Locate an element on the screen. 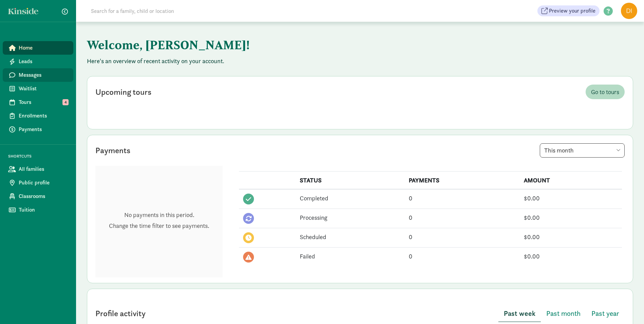 This screenshot has height=324, width=644. span: Waitlist is located at coordinates (43, 89).